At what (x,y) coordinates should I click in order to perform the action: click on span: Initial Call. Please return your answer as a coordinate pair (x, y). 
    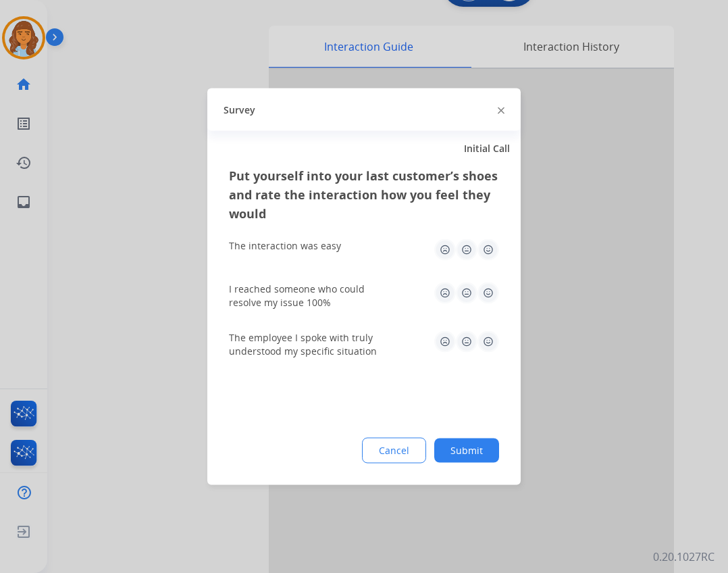
    Looking at the image, I should click on (487, 149).